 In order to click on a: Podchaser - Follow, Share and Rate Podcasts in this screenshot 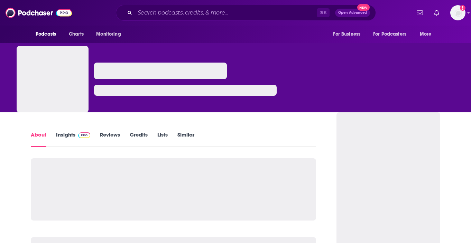, I will do `click(39, 13)`.